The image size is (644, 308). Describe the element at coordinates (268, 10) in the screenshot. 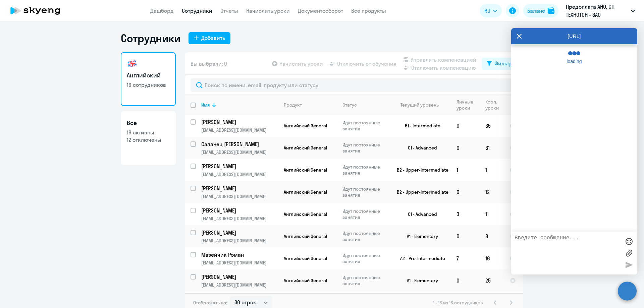

I see `a: Начислить уроки` at that location.